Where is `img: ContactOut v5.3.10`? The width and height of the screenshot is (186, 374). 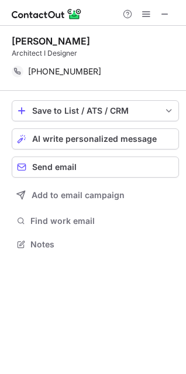 img: ContactOut v5.3.10 is located at coordinates (47, 14).